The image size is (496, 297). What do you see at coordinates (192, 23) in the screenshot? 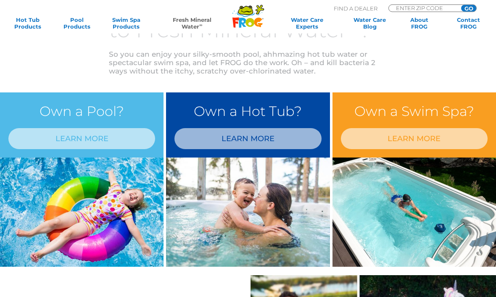
I see `a: Fresh MineralWater∞` at bounding box center [192, 23].